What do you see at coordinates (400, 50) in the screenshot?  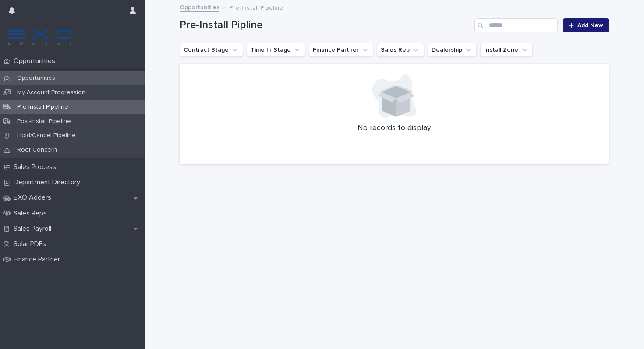 I see `button: Sales Rep` at bounding box center [400, 50].